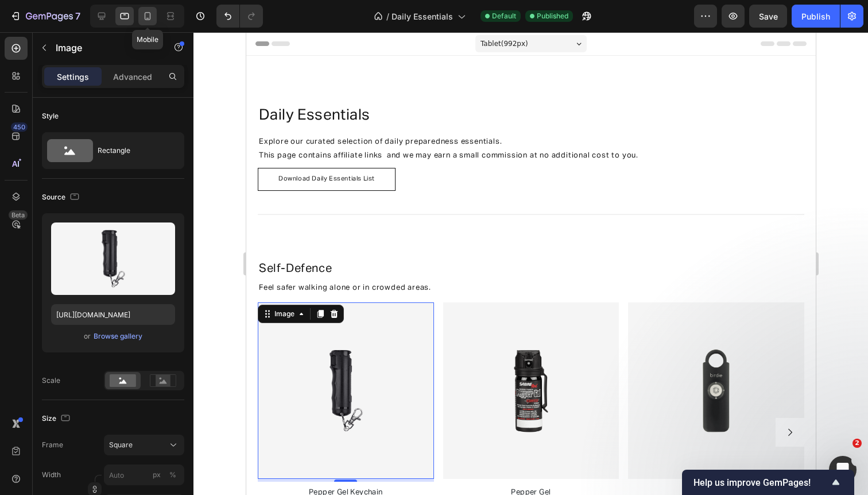 Image resolution: width=868 pixels, height=495 pixels. What do you see at coordinates (239, 16) in the screenshot?
I see `div: Undo/Redo` at bounding box center [239, 16].